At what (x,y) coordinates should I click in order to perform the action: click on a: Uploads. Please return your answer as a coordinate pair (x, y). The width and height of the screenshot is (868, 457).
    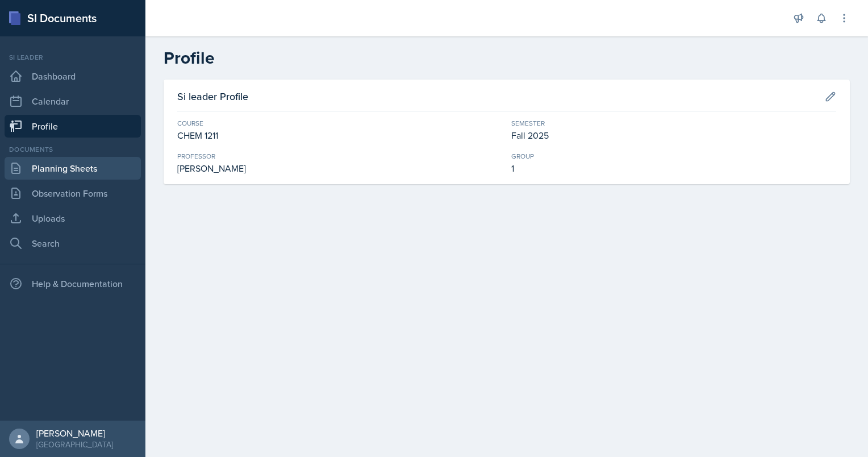
    Looking at the image, I should click on (73, 219).